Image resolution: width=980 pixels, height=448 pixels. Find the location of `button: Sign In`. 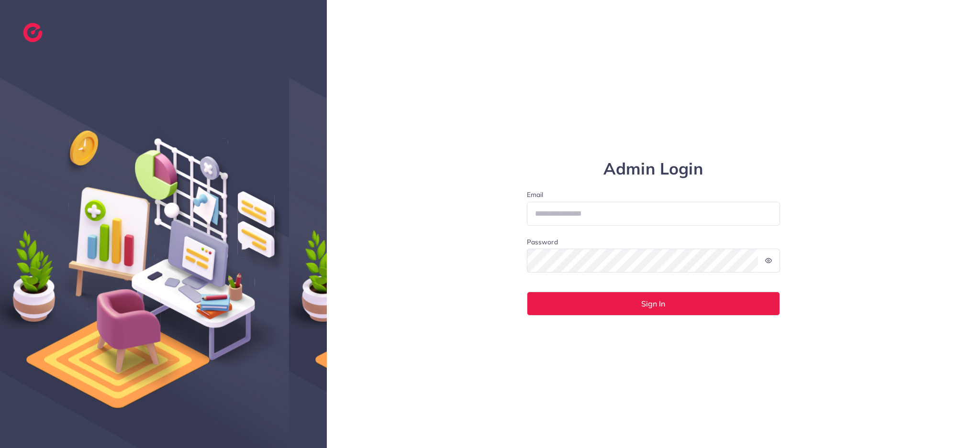

button: Sign In is located at coordinates (654, 304).